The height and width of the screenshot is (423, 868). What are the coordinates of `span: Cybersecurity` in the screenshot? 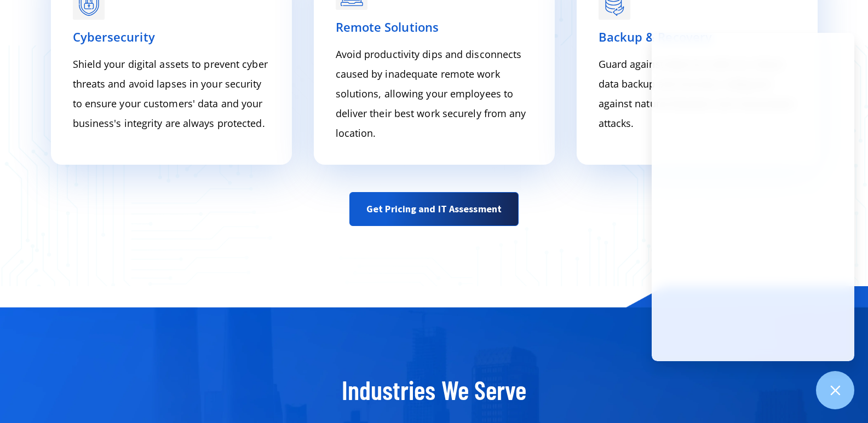 It's located at (114, 37).